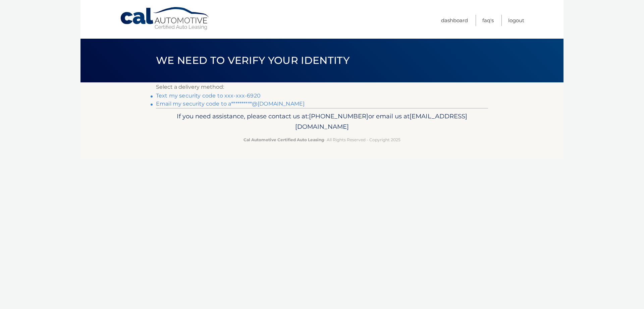 The image size is (644, 309). Describe the element at coordinates (517, 20) in the screenshot. I see `a: Logout` at that location.